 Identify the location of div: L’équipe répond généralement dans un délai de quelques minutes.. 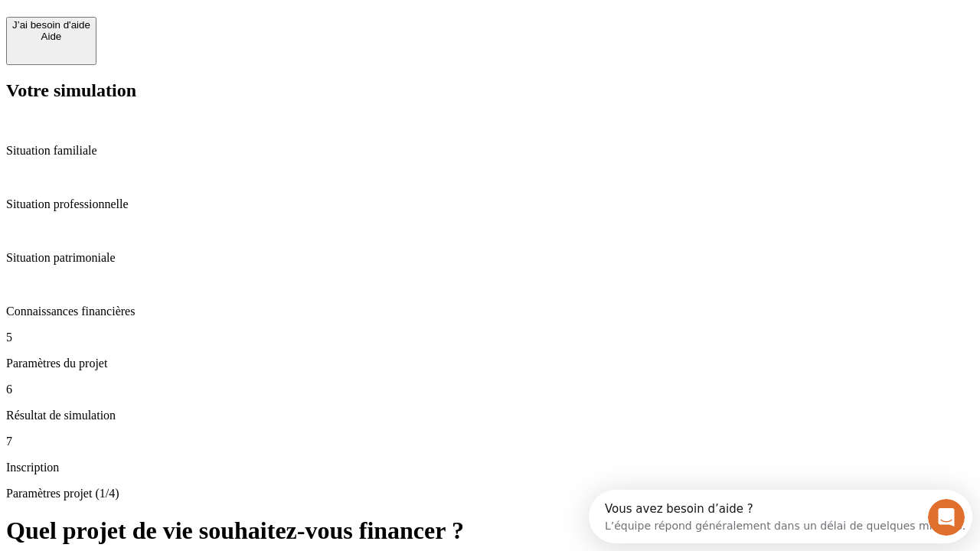
(196, 33).